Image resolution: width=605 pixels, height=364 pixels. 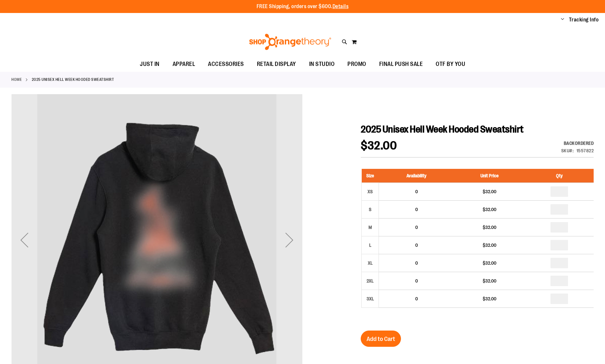 I want to click on span: APPAREL, so click(x=184, y=64).